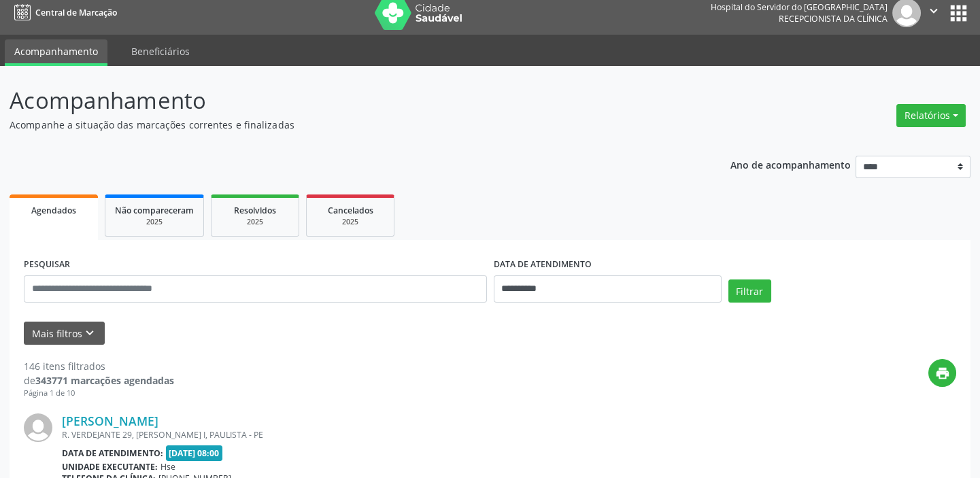  What do you see at coordinates (99, 366) in the screenshot?
I see `div: 146 itens filtrados` at bounding box center [99, 366].